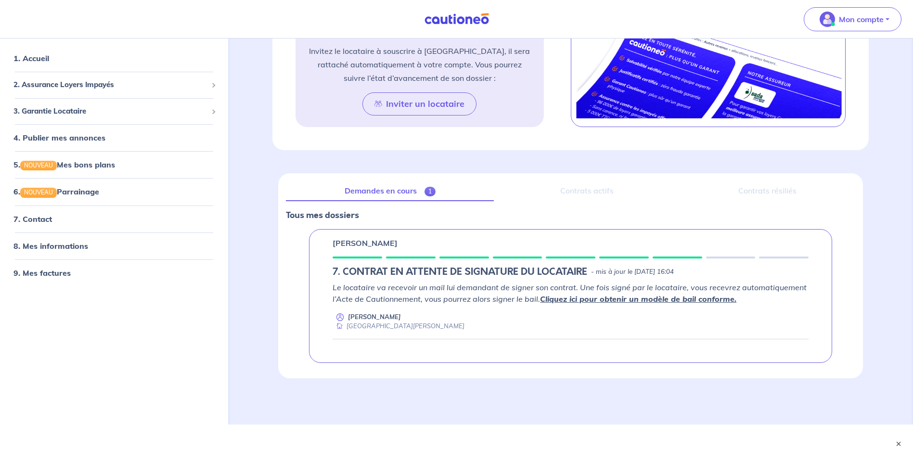  Describe the element at coordinates (828, 19) in the screenshot. I see `img: illu_account_valid_menu.svg` at that location.